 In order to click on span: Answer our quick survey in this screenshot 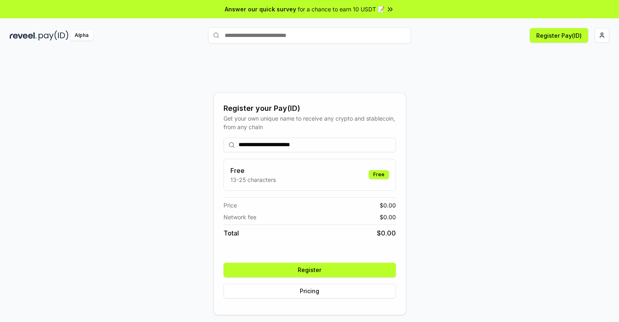, I will do `click(260, 9)`.